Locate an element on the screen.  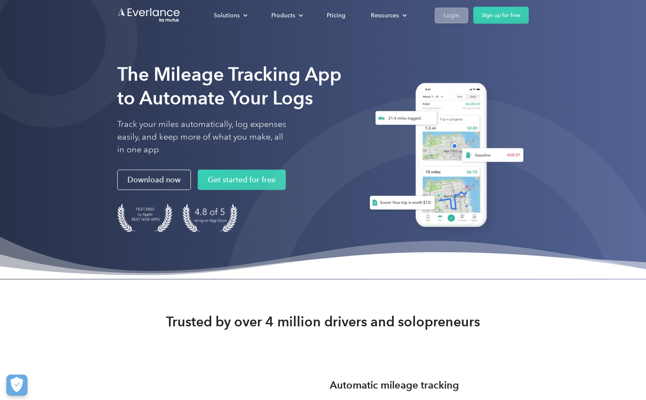
a: Go to homepage is located at coordinates (149, 15).